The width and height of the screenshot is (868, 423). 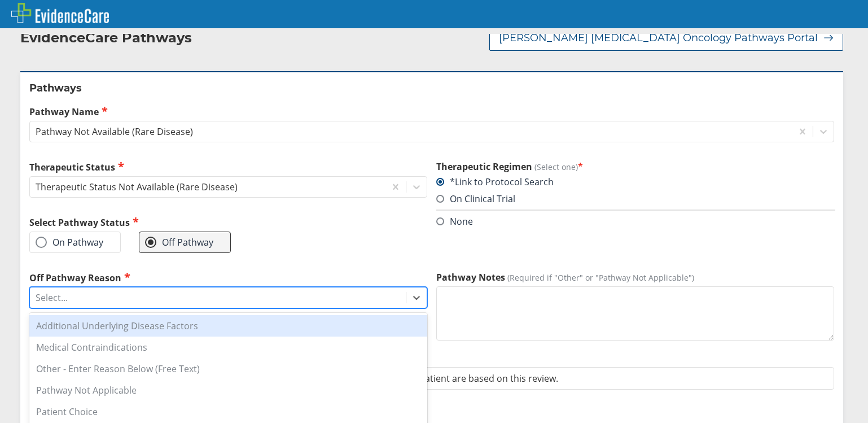 What do you see at coordinates (600, 277) in the screenshot?
I see `span: (Required if "Other" or "Pathway Not Applicable")` at bounding box center [600, 277].